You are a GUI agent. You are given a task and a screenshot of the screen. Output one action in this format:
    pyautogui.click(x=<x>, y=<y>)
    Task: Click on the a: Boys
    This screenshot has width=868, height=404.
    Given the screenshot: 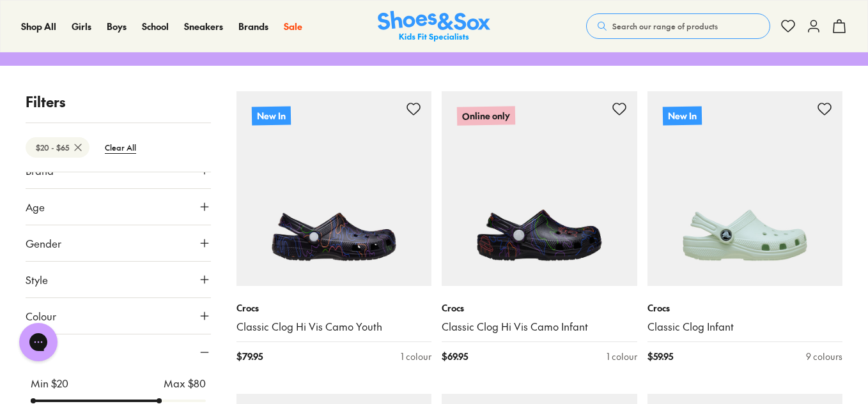 What is the action you would take?
    pyautogui.click(x=117, y=26)
    